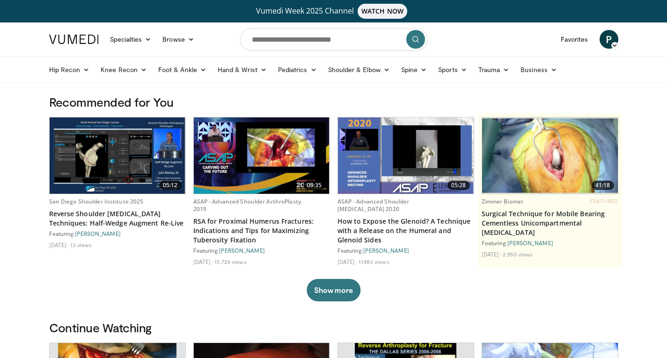  What do you see at coordinates (604, 201) in the screenshot?
I see `span: FEATURED` at bounding box center [604, 201].